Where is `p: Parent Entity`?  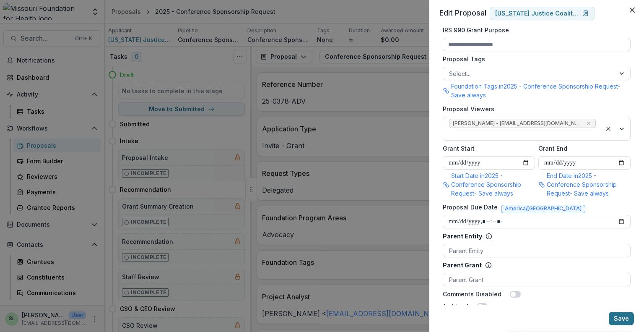
p: Parent Entity is located at coordinates (463, 236).